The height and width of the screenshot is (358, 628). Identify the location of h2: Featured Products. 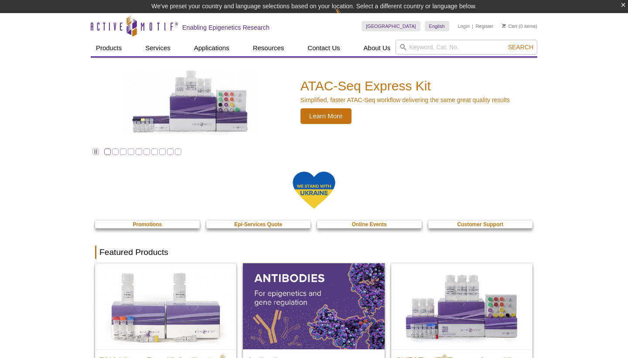
(314, 252).